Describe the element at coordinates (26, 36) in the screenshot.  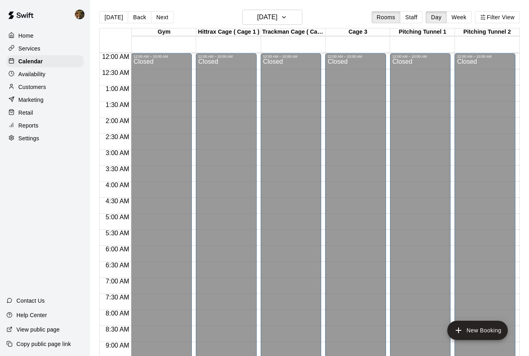
I see `p: Home` at that location.